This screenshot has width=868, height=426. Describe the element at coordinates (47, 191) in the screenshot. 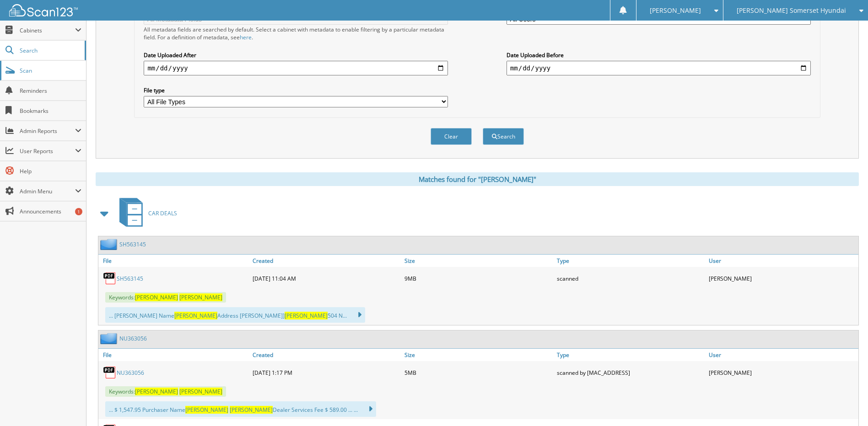

I see `span: Admin Menu` at that location.